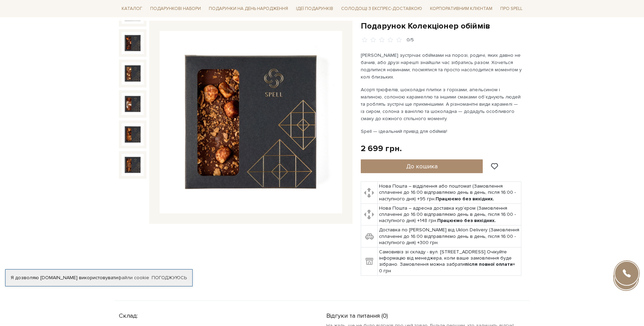  I want to click on a: Солодощі з експрес-доставкою, so click(382, 8).